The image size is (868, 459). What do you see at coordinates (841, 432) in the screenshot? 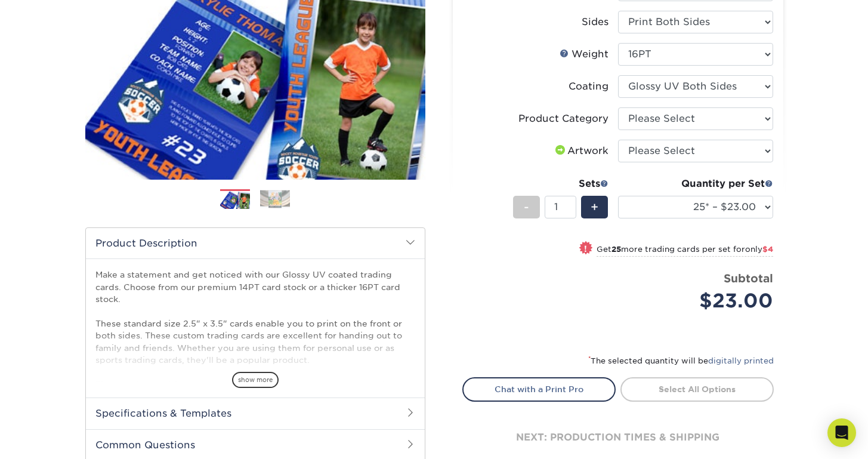
I see `div: Open Intercom Messenger` at bounding box center [841, 432].